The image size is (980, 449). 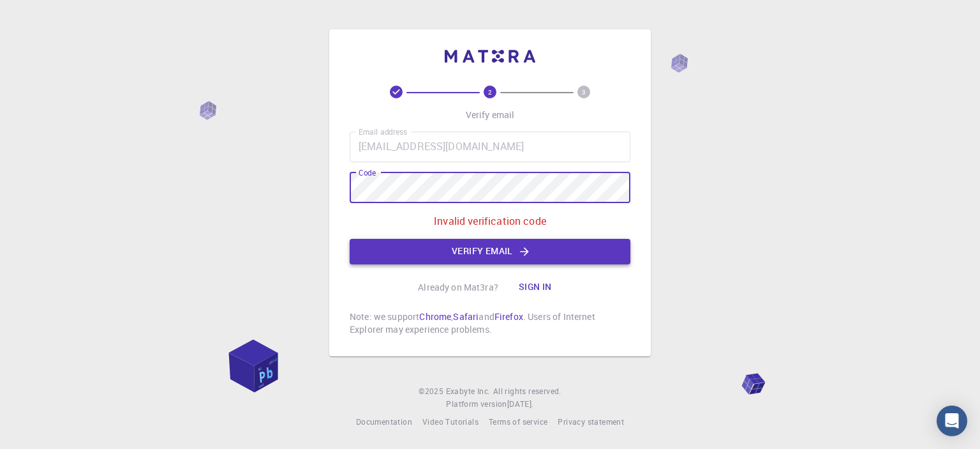 What do you see at coordinates (591, 421) in the screenshot?
I see `span: Privacy statement` at bounding box center [591, 421].